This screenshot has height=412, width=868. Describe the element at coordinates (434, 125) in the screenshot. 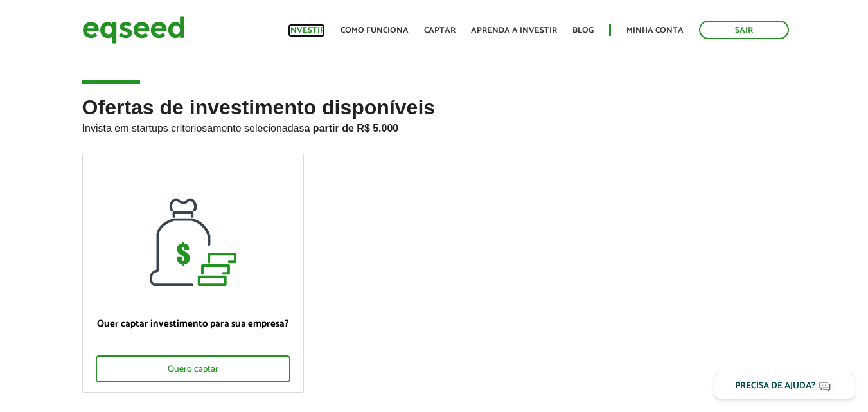

I see `h2: Ofertas de investimento disponíveis` at that location.